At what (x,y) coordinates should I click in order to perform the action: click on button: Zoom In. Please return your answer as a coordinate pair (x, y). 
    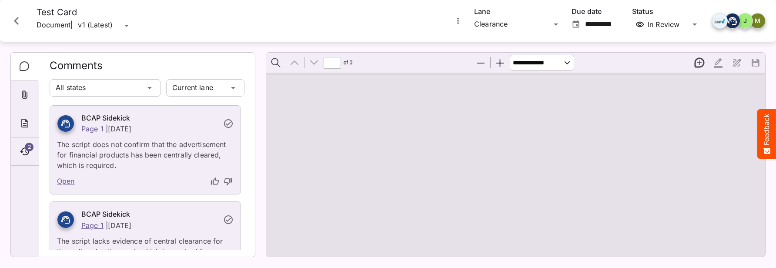
    Looking at the image, I should click on (500, 63).